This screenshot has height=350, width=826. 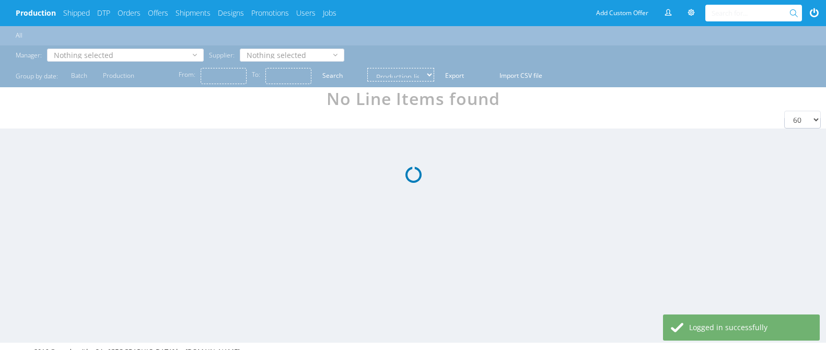 I want to click on a: Shipments, so click(x=193, y=13).